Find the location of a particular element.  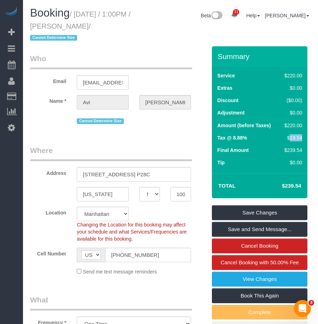

a: Help is located at coordinates (253, 16).